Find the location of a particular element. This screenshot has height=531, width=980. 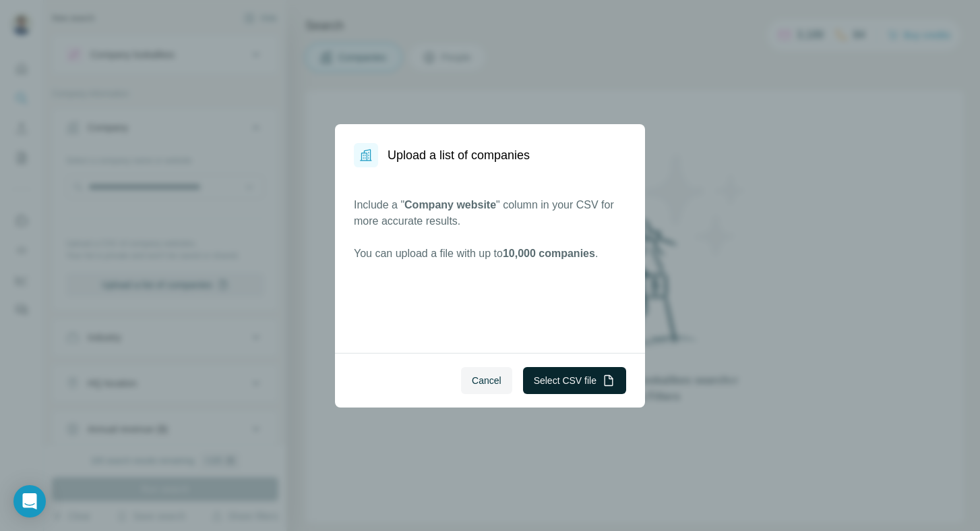

p: You can upload a file with up to . is located at coordinates (490, 253).